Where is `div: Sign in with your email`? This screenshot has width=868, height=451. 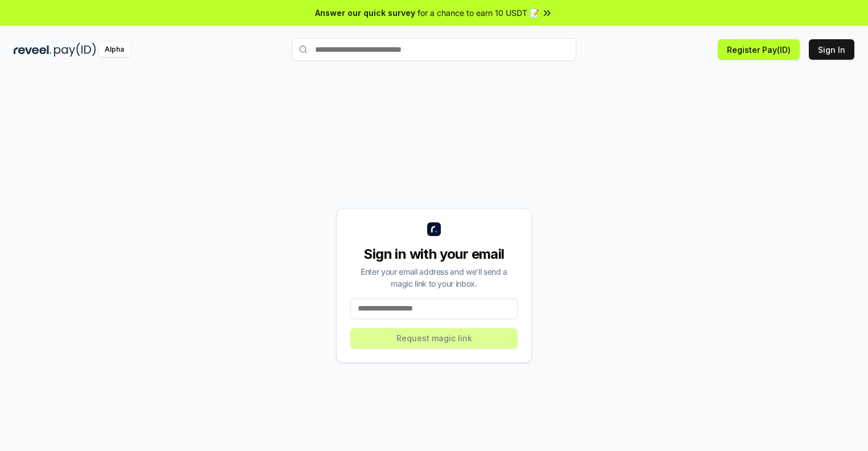 div: Sign in with your email is located at coordinates (434, 254).